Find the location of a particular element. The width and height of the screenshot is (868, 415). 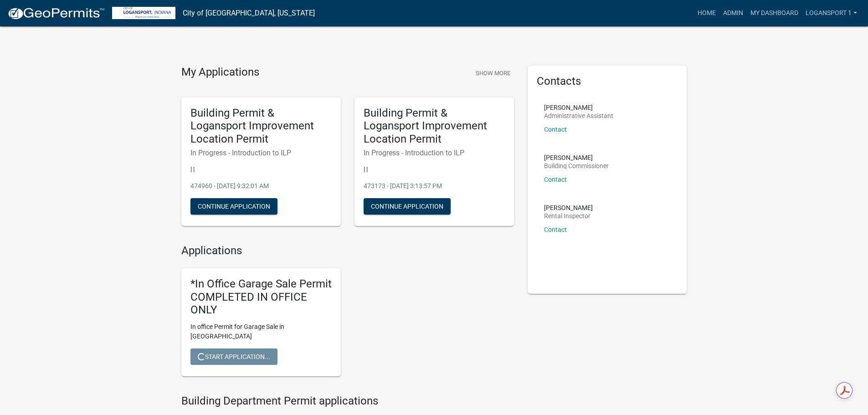

h5: Contacts is located at coordinates (608, 81).